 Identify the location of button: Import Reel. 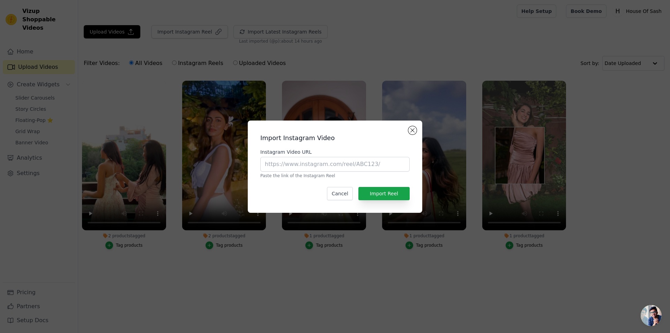
(384, 193).